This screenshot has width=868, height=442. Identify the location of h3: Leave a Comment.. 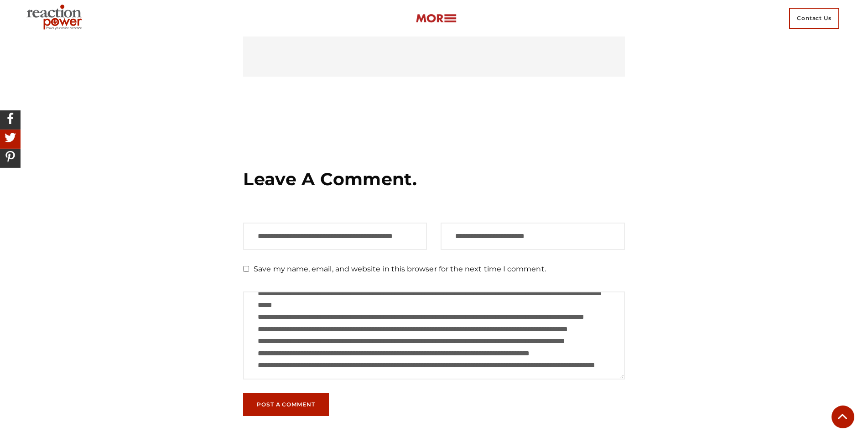
(434, 179).